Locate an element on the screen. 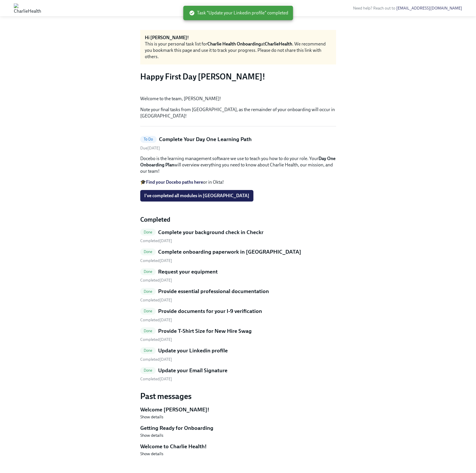 The image size is (476, 473). h5: Complete Your Day One Learning Path is located at coordinates (205, 139).